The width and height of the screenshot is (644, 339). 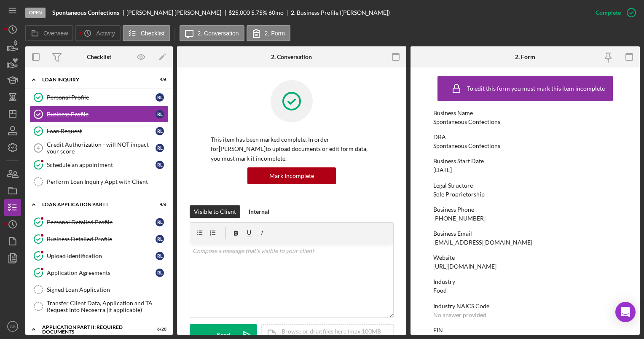 I want to click on div: Application Part II: Required Documents, so click(x=93, y=329).